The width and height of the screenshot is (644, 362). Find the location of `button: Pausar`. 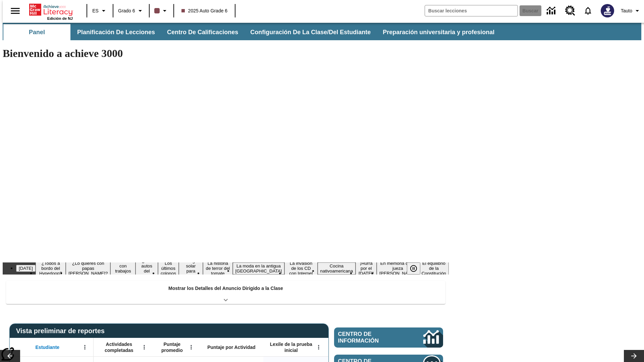

button: Pausar is located at coordinates (414, 269).